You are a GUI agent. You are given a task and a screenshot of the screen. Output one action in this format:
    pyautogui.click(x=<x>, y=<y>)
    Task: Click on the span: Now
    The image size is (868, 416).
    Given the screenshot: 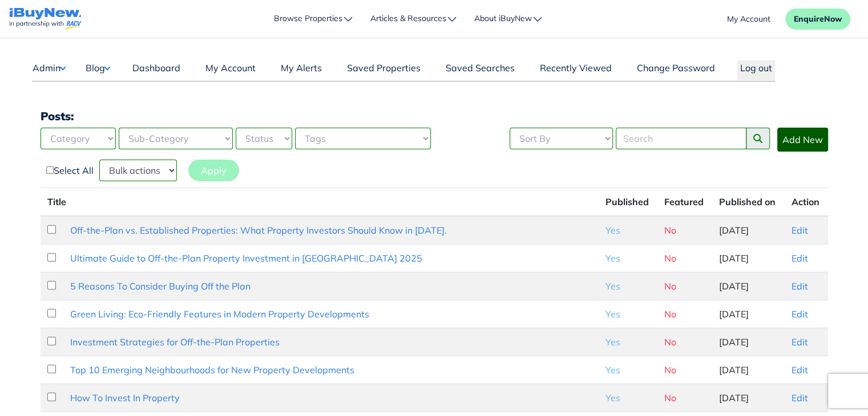 What is the action you would take?
    pyautogui.click(x=833, y=19)
    